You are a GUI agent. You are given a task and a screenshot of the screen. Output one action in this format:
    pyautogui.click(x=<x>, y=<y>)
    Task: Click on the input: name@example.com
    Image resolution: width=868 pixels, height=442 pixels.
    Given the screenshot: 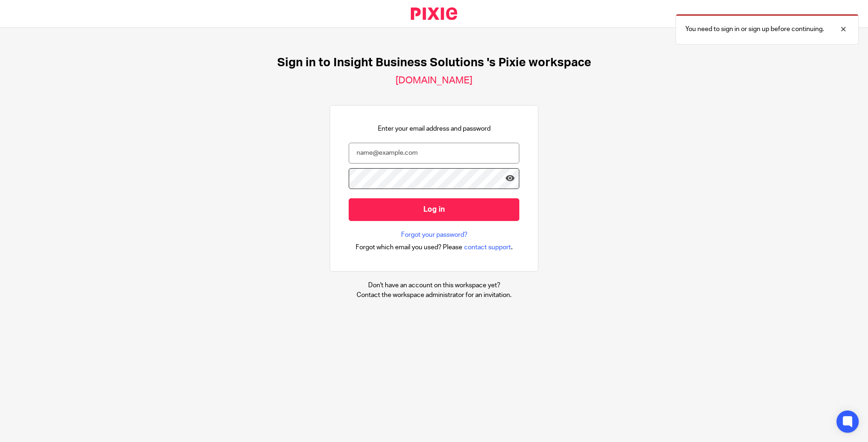 What is the action you would take?
    pyautogui.click(x=434, y=153)
    